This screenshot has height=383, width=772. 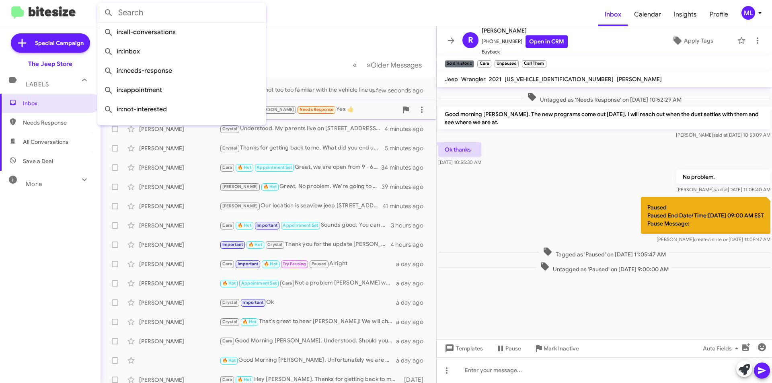 What do you see at coordinates (45, 142) in the screenshot?
I see `span: All Conversations` at bounding box center [45, 142].